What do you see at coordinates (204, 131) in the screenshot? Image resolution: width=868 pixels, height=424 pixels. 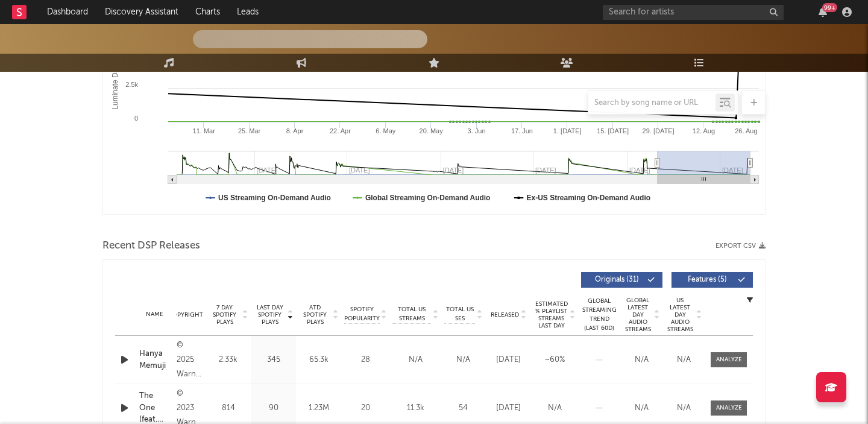 I see `text: 11. Mar` at bounding box center [204, 131].